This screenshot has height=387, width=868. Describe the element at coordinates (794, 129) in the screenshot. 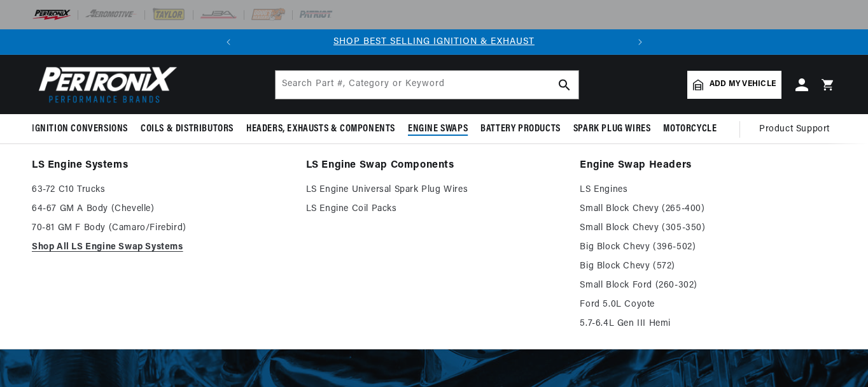

I see `span: Product Support` at that location.